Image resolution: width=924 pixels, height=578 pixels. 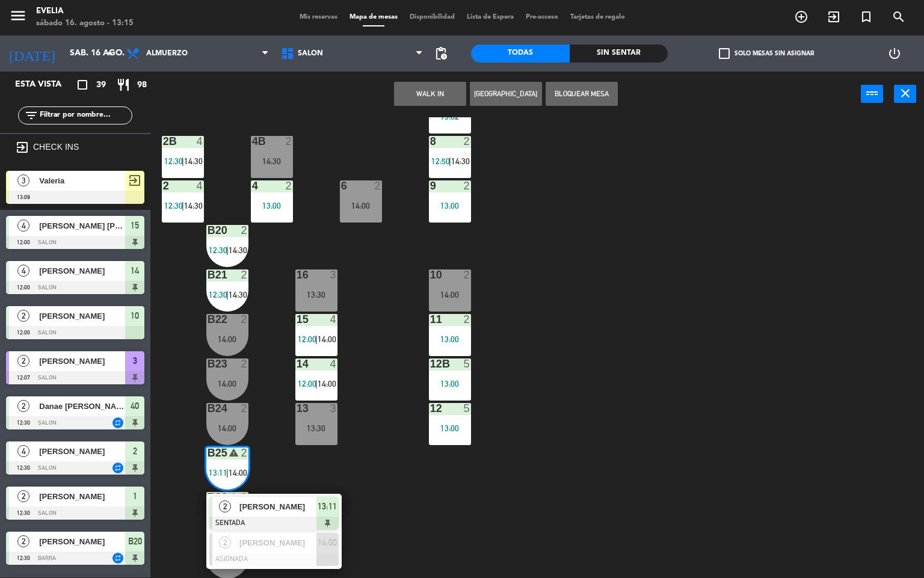 I want to click on div: 14:30, so click(x=272, y=161).